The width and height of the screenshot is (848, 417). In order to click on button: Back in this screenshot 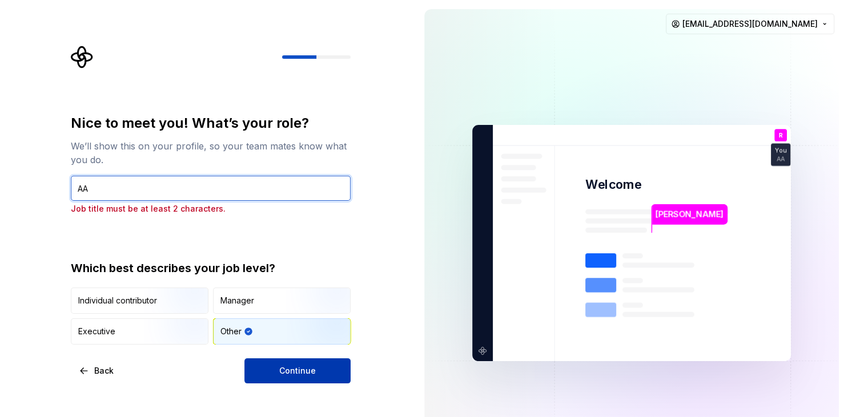, I will do `click(97, 371)`.